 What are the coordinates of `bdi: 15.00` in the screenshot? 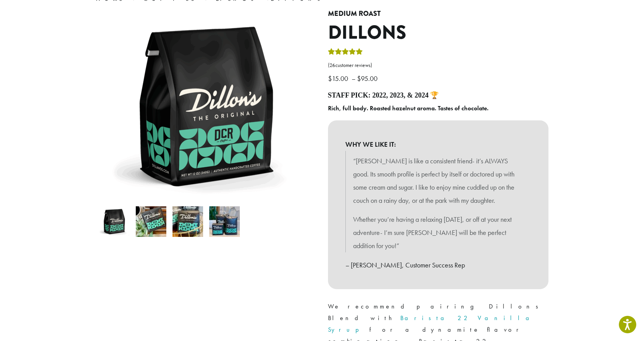 It's located at (339, 78).